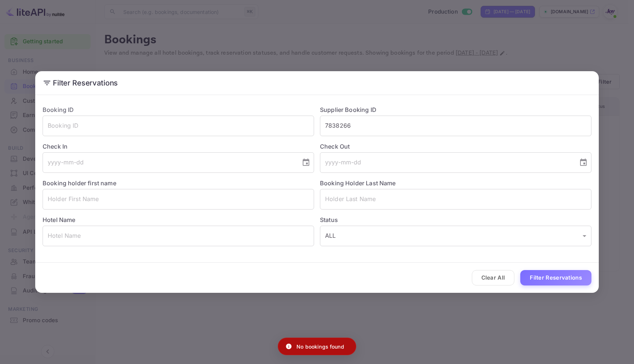 The height and width of the screenshot is (364, 634). Describe the element at coordinates (79, 183) in the screenshot. I see `label: Booking holder first name` at that location.